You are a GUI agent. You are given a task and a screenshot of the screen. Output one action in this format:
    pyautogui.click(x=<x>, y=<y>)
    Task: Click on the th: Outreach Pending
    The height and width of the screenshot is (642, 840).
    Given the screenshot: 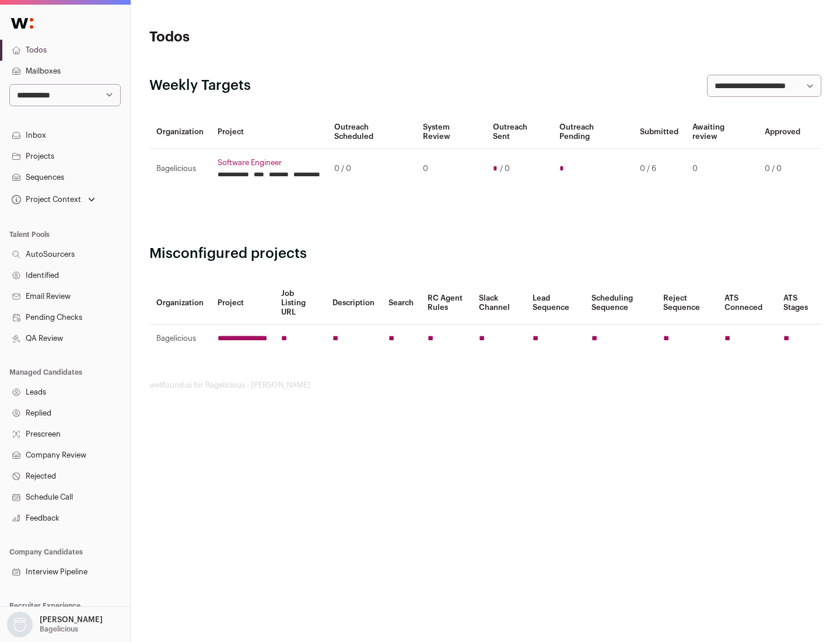 What is the action you would take?
    pyautogui.click(x=593, y=132)
    